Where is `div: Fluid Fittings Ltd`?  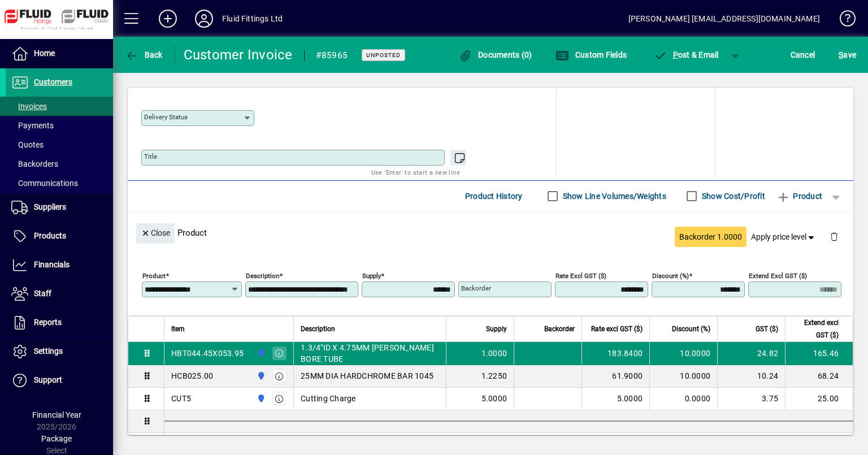 div: Fluid Fittings Ltd is located at coordinates (252, 18).